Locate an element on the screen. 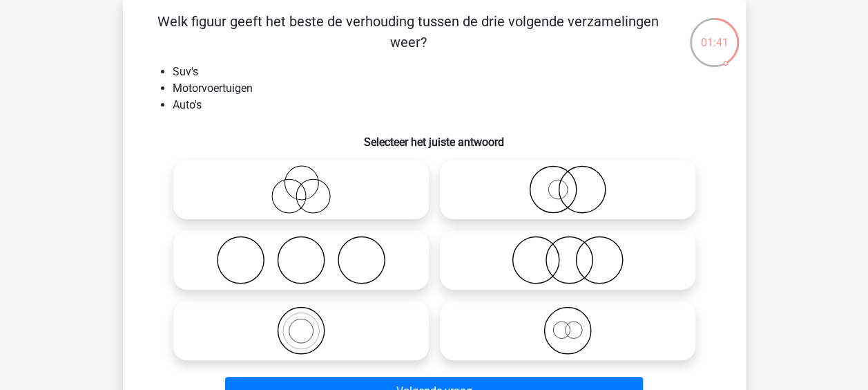 The image size is (868, 390). h6: Selecteer het juiste antwoord is located at coordinates (434, 136).